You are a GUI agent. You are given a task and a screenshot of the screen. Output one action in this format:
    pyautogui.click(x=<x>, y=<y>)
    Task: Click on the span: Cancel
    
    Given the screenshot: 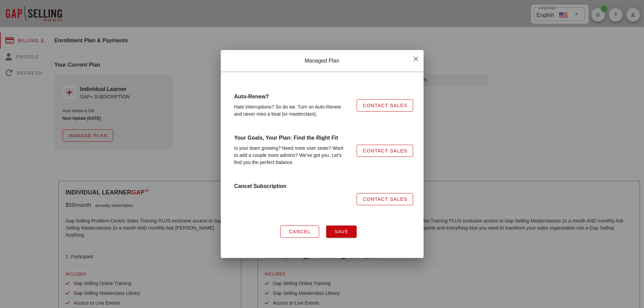 What is the action you would take?
    pyautogui.click(x=300, y=231)
    